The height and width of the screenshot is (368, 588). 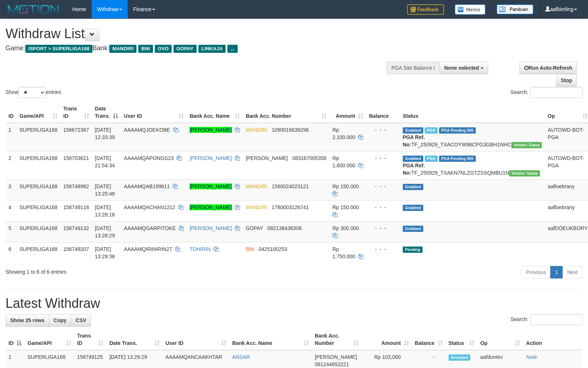 I want to click on span: AAAAMQIRINIRIN27, so click(x=148, y=249).